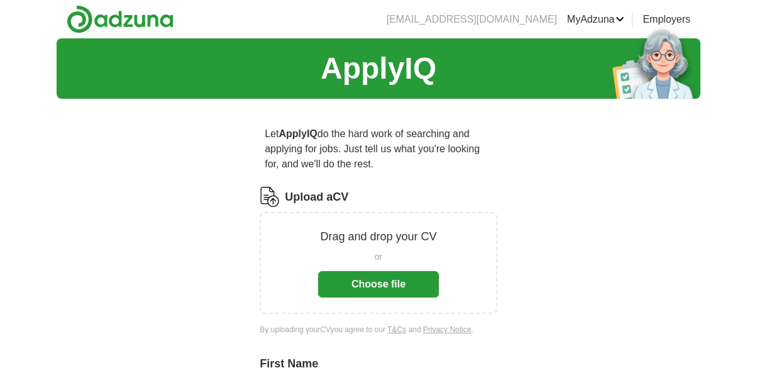 The width and height of the screenshot is (757, 368). Describe the element at coordinates (378, 236) in the screenshot. I see `p: Drag and drop your CV` at that location.